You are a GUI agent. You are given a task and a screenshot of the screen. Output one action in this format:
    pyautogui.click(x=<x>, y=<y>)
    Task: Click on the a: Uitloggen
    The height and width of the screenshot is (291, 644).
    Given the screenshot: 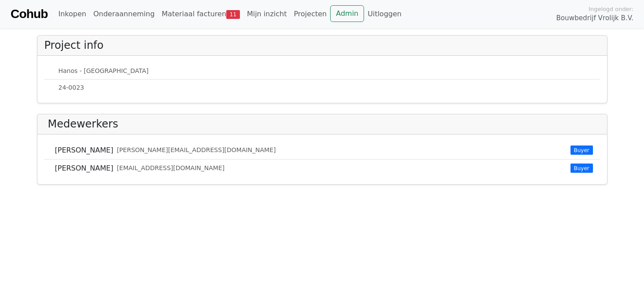 What is the action you would take?
    pyautogui.click(x=384, y=14)
    